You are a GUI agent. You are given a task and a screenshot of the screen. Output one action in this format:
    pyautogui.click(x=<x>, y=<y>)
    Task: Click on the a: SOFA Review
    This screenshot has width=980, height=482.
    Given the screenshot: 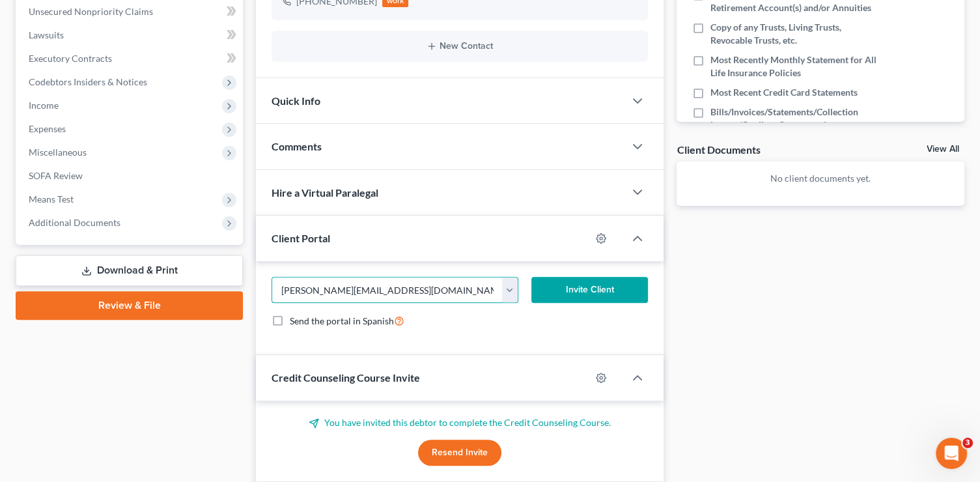 What is the action you would take?
    pyautogui.click(x=130, y=175)
    